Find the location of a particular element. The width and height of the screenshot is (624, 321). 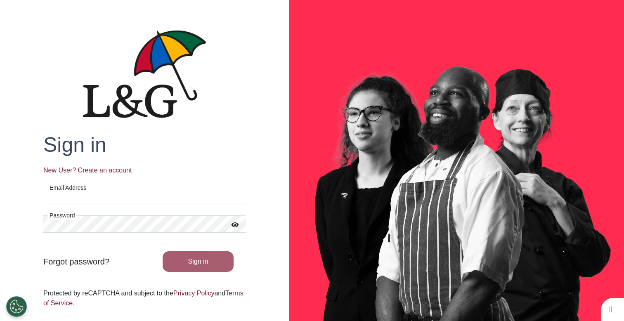

h2: Sign in is located at coordinates (144, 145).